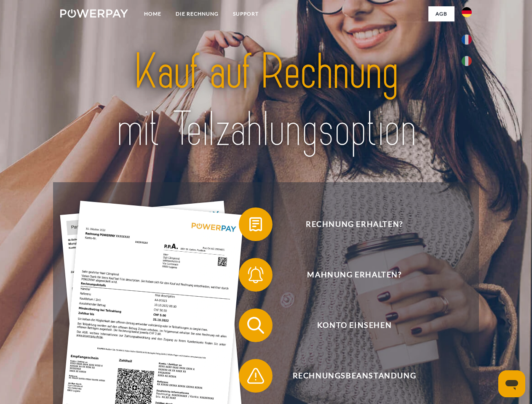 Image resolution: width=532 pixels, height=404 pixels. I want to click on a: Home, so click(153, 14).